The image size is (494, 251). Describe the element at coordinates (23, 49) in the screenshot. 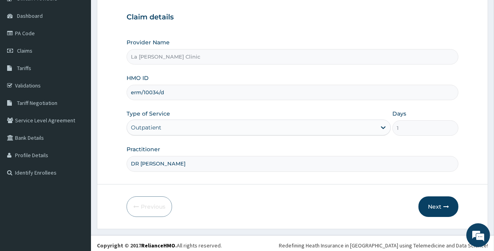

I see `img: d_794563401_company_1708531726252_794563401` at that location.